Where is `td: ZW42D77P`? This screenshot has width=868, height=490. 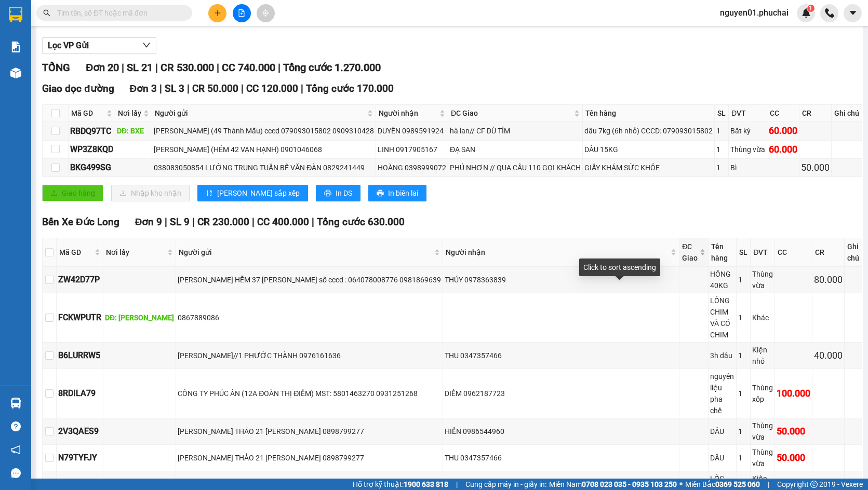 td: ZW42D77P is located at coordinates (80, 279).